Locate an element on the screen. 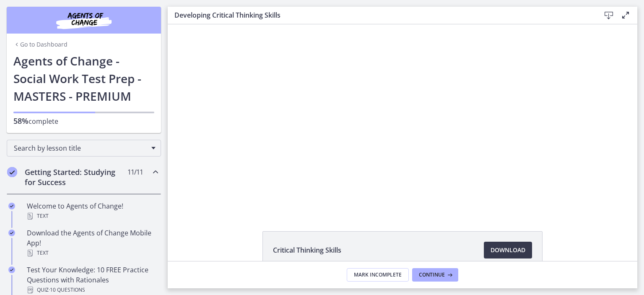  button: Continue is located at coordinates (435, 275).